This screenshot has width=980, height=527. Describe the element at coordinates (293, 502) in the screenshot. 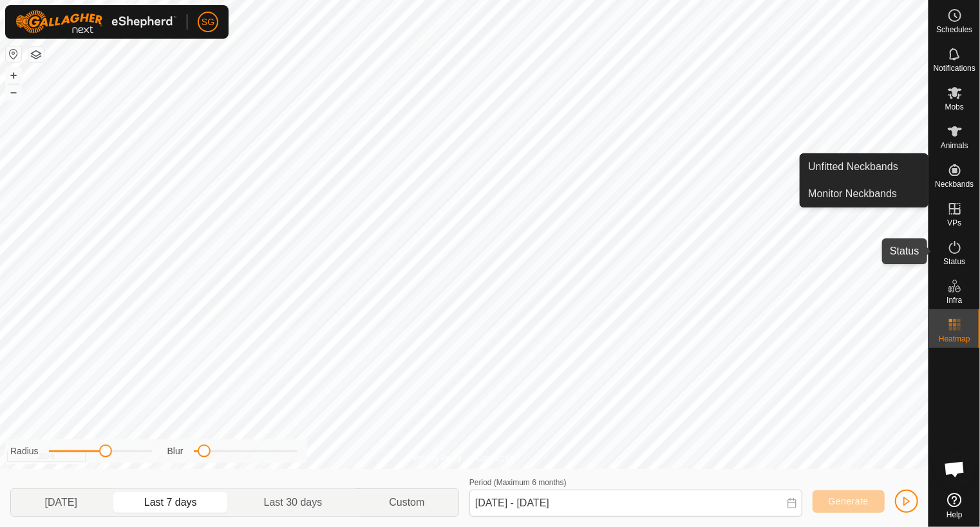

I see `span: Last 30 days` at that location.